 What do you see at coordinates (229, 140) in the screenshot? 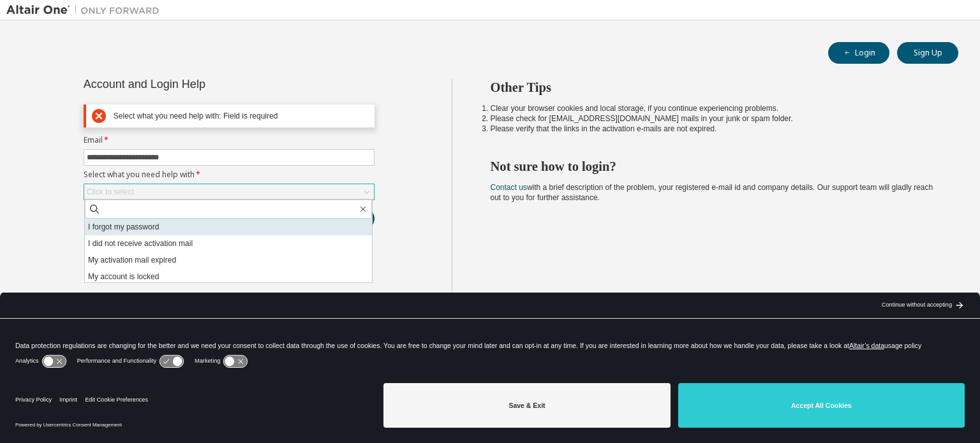
I see `label: Email` at bounding box center [229, 140].